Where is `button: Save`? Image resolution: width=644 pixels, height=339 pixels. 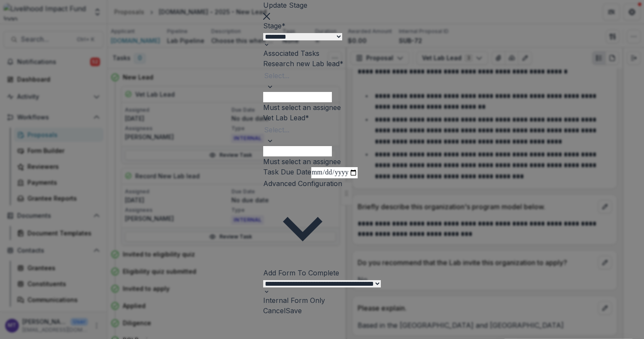
button: Save is located at coordinates (294, 310).